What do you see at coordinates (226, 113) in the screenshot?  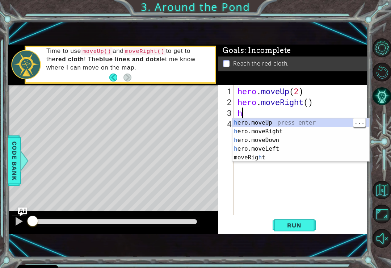 I see `div: 3` at bounding box center [226, 113].